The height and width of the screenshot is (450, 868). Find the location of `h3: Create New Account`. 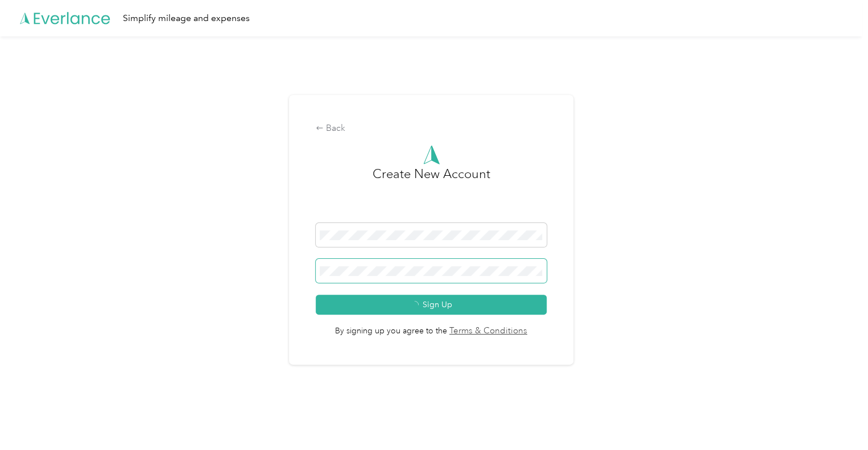

h3: Create New Account is located at coordinates (431, 194).